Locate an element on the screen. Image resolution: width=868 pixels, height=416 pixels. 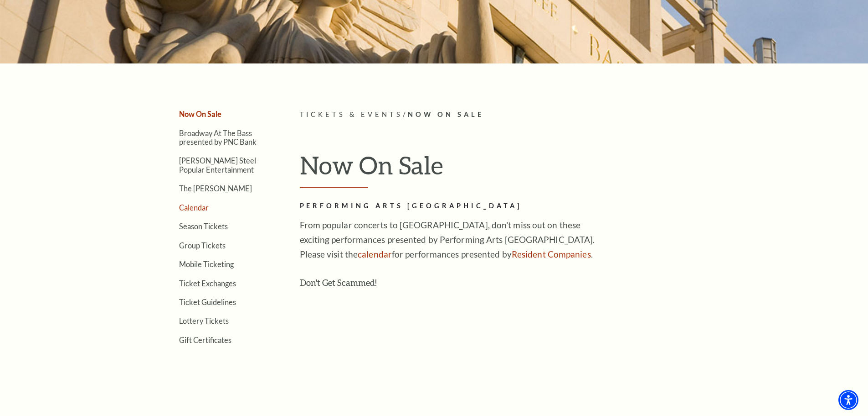
a: Season Tickets is located at coordinates (203, 225).